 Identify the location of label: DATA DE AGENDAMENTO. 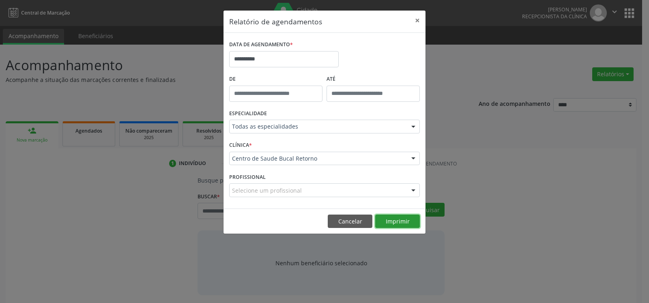
(261, 45).